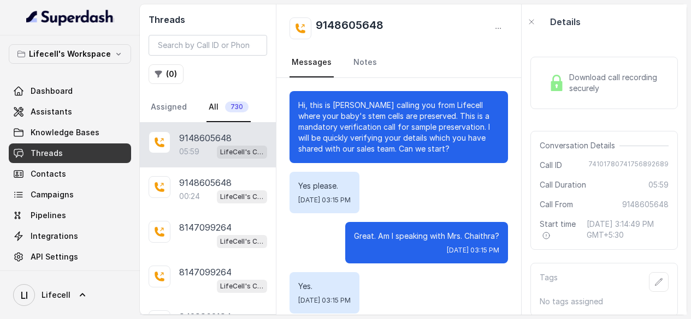  I want to click on p: Tags, so click(548, 282).